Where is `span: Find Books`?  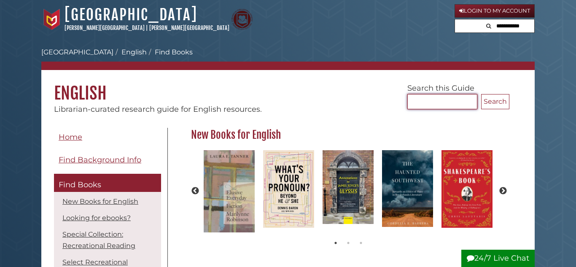
span: Find Books is located at coordinates (80, 185).